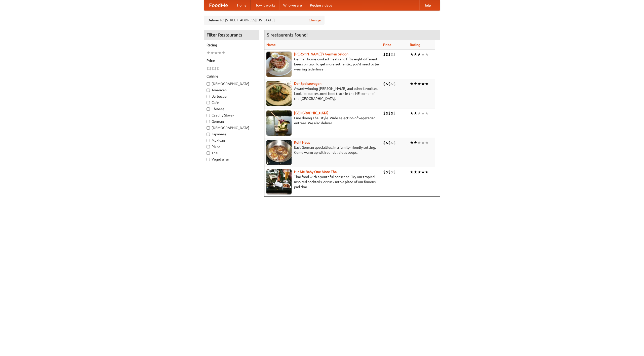 Image resolution: width=644 pixels, height=356 pixels. What do you see at coordinates (231, 134) in the screenshot?
I see `label: Japanese` at bounding box center [231, 134].